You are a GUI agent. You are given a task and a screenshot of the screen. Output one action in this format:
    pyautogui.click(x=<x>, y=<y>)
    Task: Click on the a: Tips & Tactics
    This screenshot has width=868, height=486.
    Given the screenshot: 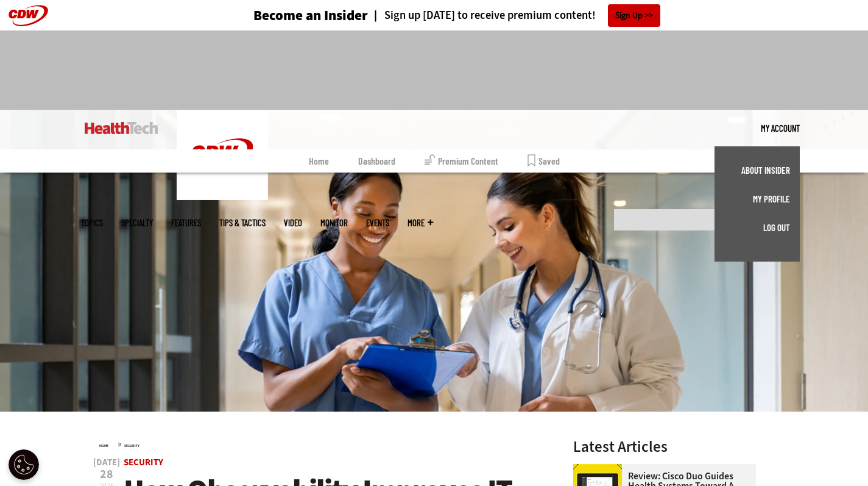 What is the action you would take?
    pyautogui.click(x=242, y=222)
    